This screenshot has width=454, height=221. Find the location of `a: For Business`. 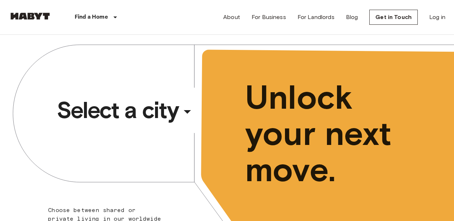

a: For Business is located at coordinates (269, 17).